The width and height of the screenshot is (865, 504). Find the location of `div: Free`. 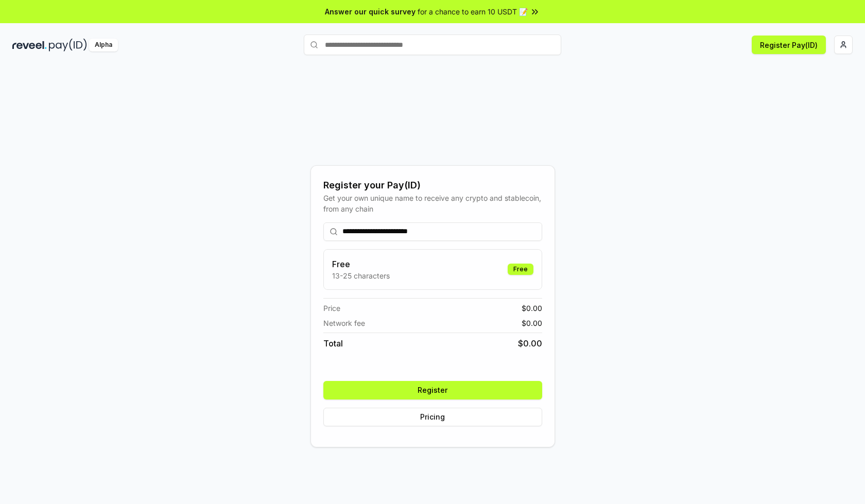

div: Free is located at coordinates (521, 269).